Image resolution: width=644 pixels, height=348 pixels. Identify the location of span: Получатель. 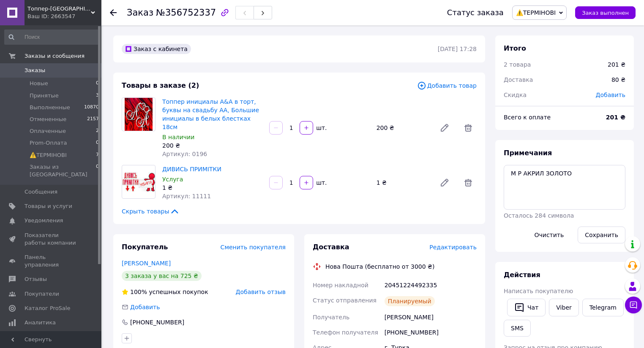
(331, 317).